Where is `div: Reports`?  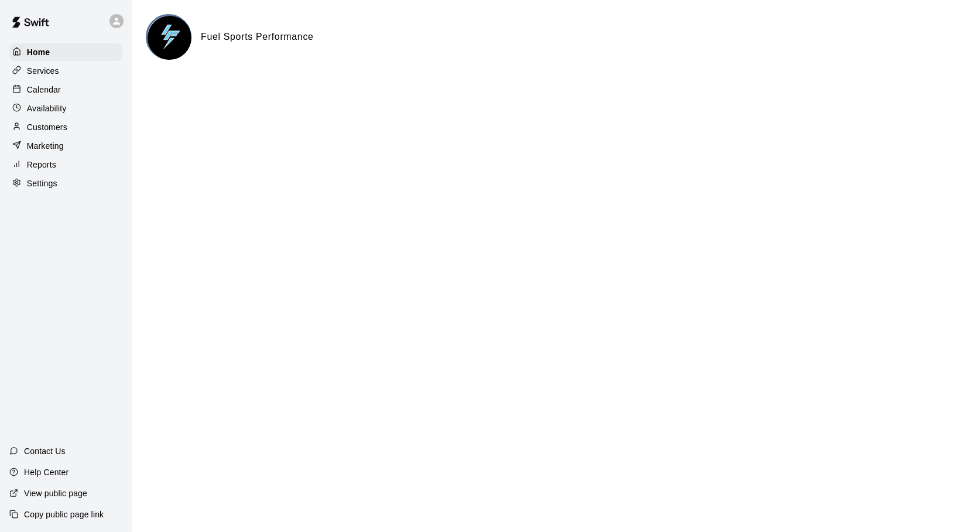 div: Reports is located at coordinates (66, 165).